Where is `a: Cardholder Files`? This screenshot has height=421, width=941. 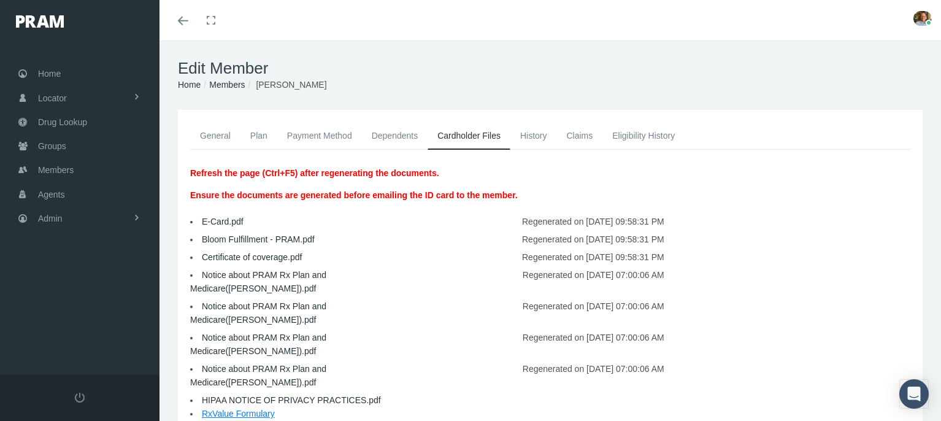
a: Cardholder Files is located at coordinates (469, 136).